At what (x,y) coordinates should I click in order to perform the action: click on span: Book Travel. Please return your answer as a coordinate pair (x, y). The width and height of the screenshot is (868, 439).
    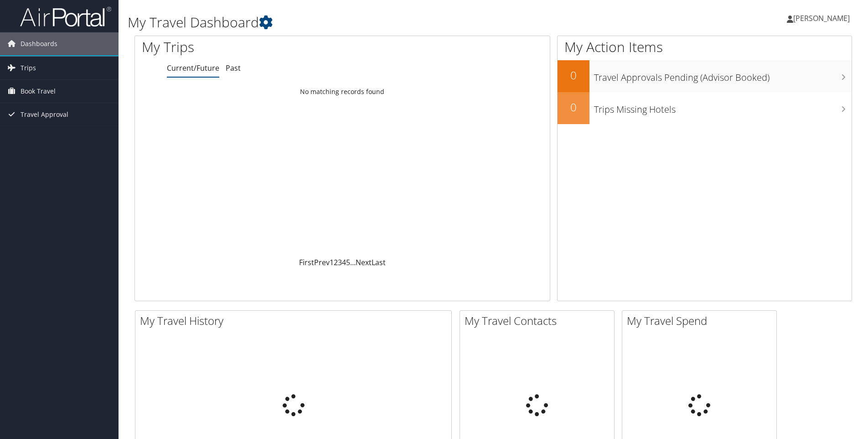
    Looking at the image, I should click on (38, 91).